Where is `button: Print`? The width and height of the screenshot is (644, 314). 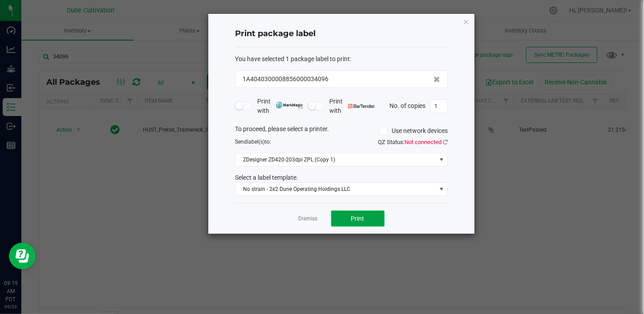 button: Print is located at coordinates (358, 218).